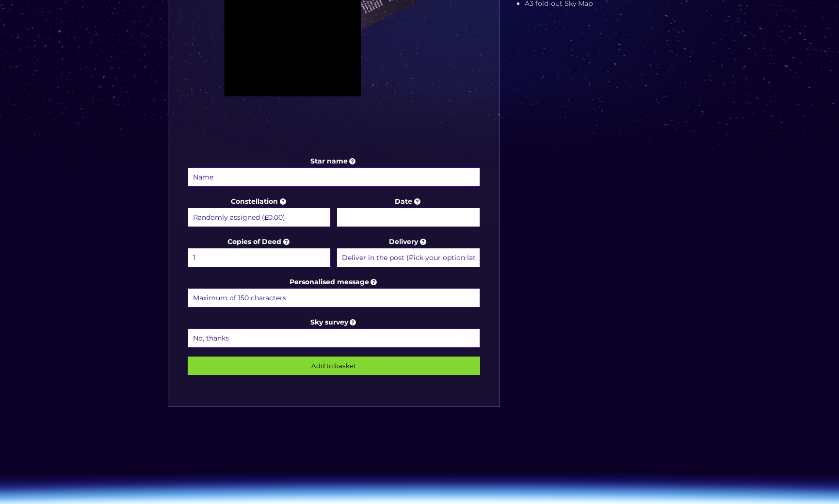 The image size is (839, 504). What do you see at coordinates (408, 212) in the screenshot?
I see `label: Date` at bounding box center [408, 212].